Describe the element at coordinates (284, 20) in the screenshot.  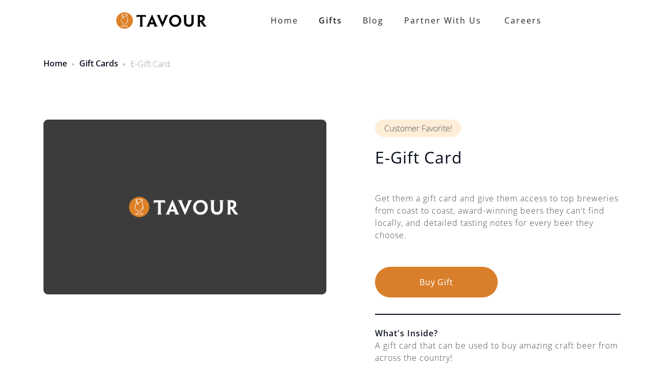
I see `strong: Home` at that location.